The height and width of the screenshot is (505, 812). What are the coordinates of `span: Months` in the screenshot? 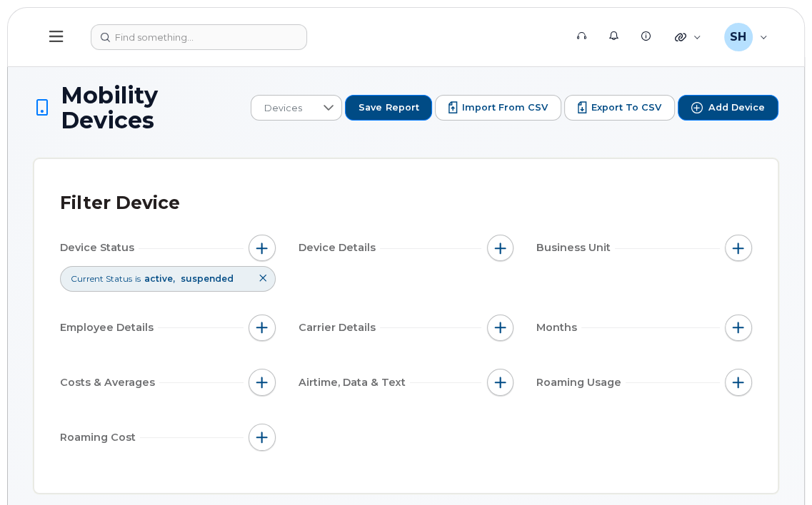 It's located at (559, 327).